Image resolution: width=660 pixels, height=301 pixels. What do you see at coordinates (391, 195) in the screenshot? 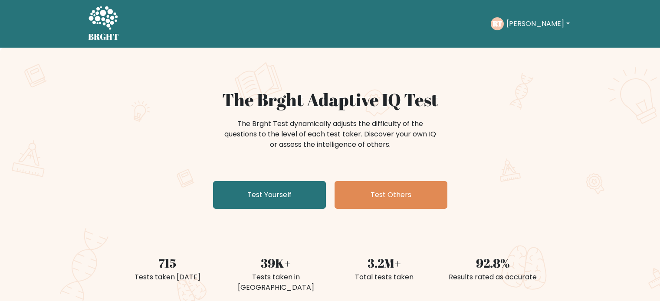
I see `a: Test Others` at bounding box center [391, 195].